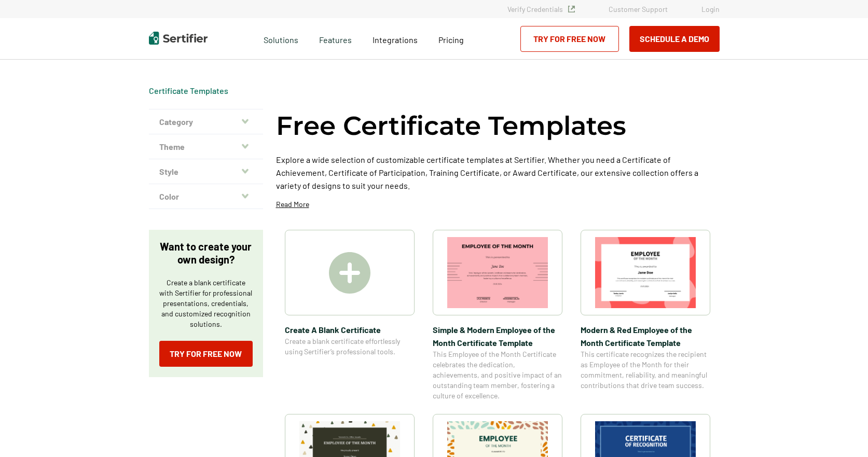 The height and width of the screenshot is (457, 868). Describe the element at coordinates (498, 272) in the screenshot. I see `img: Simple & Modern Employee of the Month Certificate Template` at that location.